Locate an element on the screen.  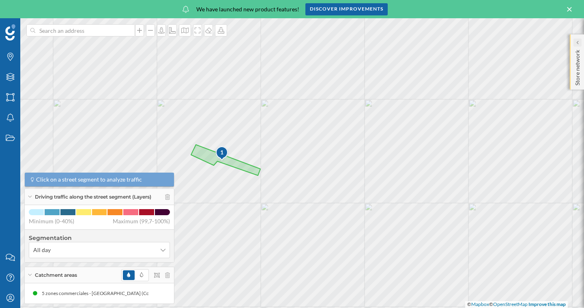
a: Improve this map is located at coordinates (547, 304).